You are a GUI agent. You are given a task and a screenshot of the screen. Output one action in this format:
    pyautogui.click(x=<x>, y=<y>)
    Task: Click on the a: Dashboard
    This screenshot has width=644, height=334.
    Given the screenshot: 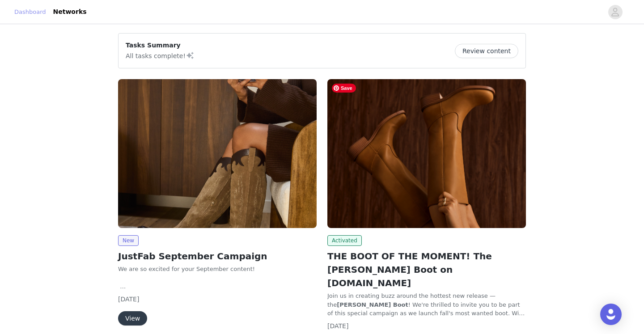 What is the action you would take?
    pyautogui.click(x=30, y=12)
    